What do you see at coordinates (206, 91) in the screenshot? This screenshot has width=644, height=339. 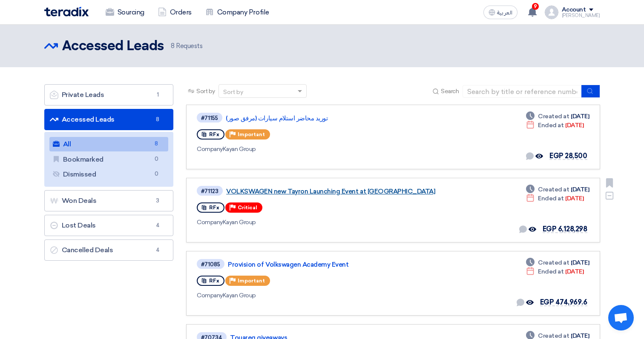 I see `span: Sort by` at bounding box center [206, 91].